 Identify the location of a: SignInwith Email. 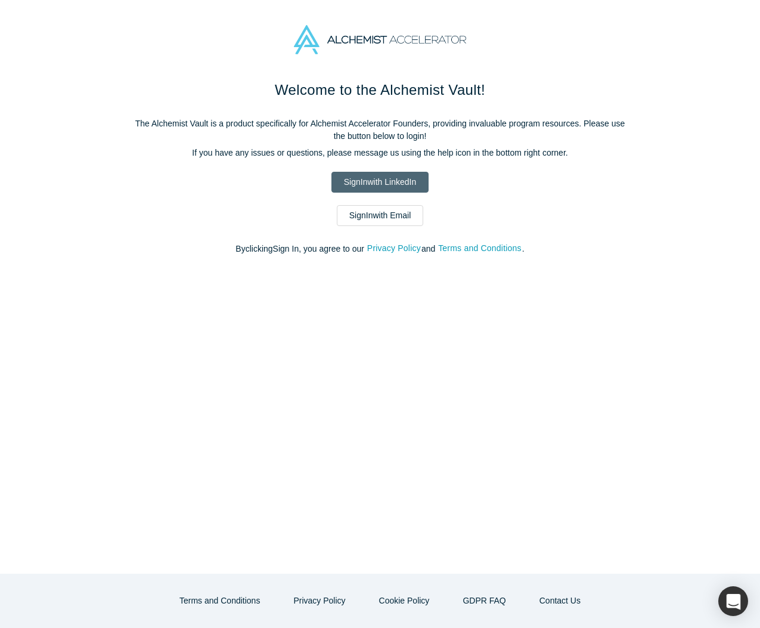
(381, 215).